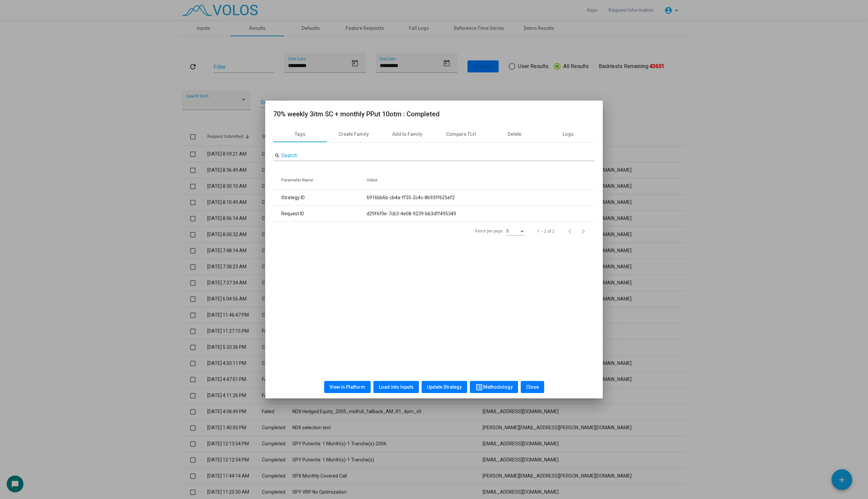 This screenshot has width=868, height=499. Describe the element at coordinates (481, 197) in the screenshot. I see `td: 6916bb6b-cb4a-ff35-2c4c-8b93ff625ef2` at that location.